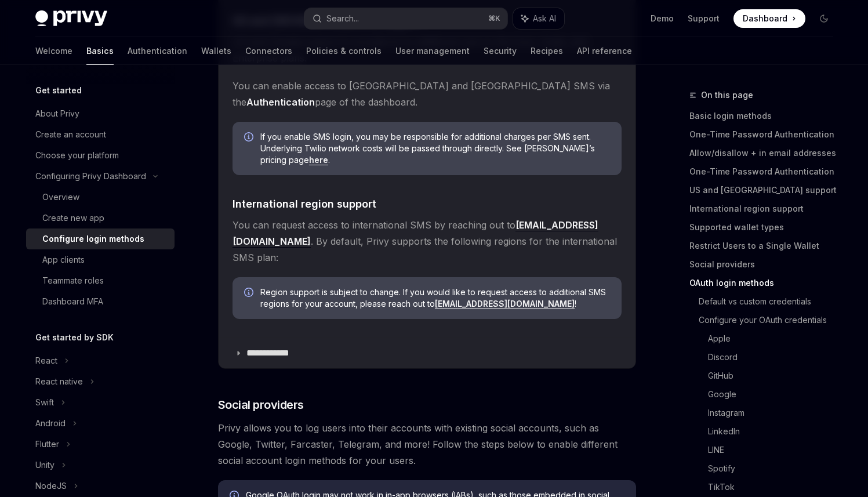  What do you see at coordinates (824, 18) in the screenshot?
I see `button: Toggle dark mode` at bounding box center [824, 18].